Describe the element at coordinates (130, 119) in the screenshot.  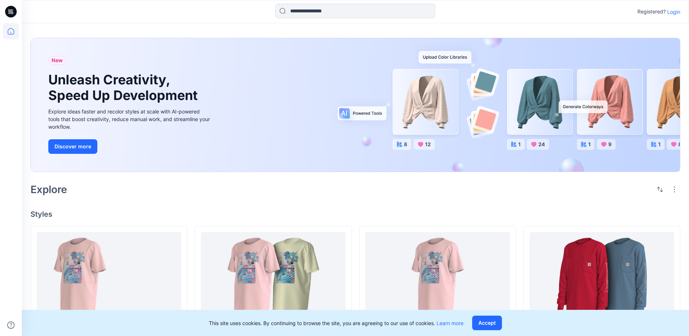
I see `div: Explore ideas faster and recolor styles at scale with AI-powered tools that boost creativity, red...` at that location.